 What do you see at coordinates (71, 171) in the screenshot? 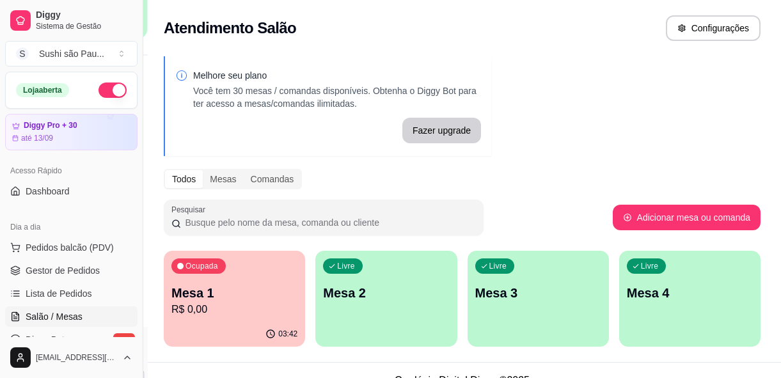
I see `div: Acesso Rápido` at bounding box center [71, 171].